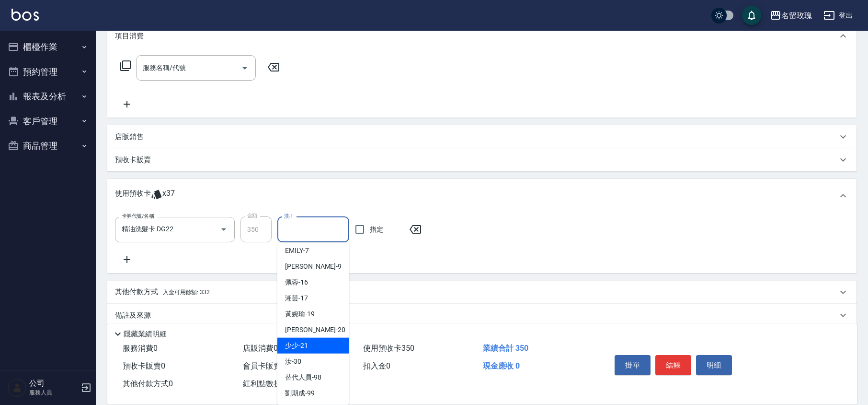 The height and width of the screenshot is (405, 868). Describe the element at coordinates (297, 250) in the screenshot. I see `span: EMILY -7` at that location.